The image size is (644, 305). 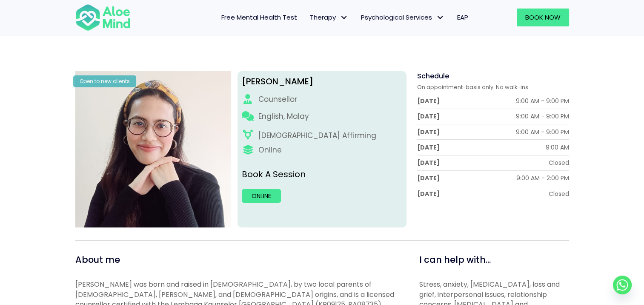 I want to click on span: EAP, so click(x=463, y=17).